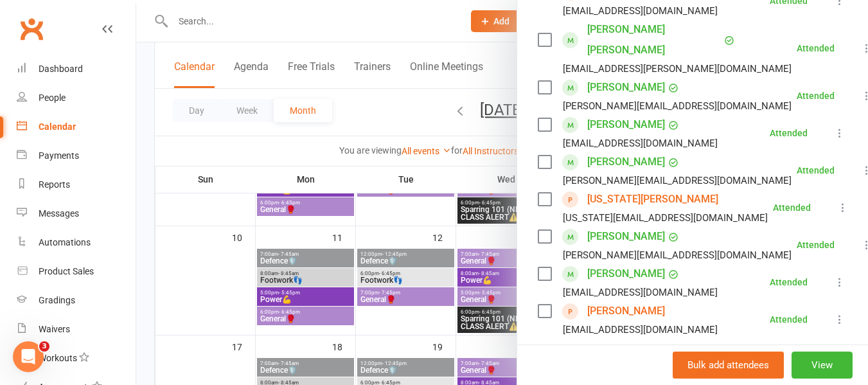 Image resolution: width=868 pixels, height=385 pixels. I want to click on a: Dashboard, so click(76, 69).